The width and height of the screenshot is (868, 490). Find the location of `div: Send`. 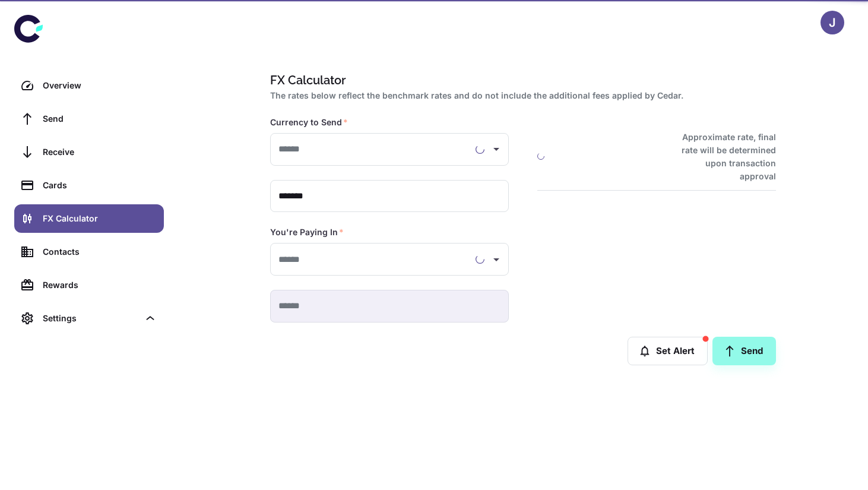

div: Send is located at coordinates (100, 119).